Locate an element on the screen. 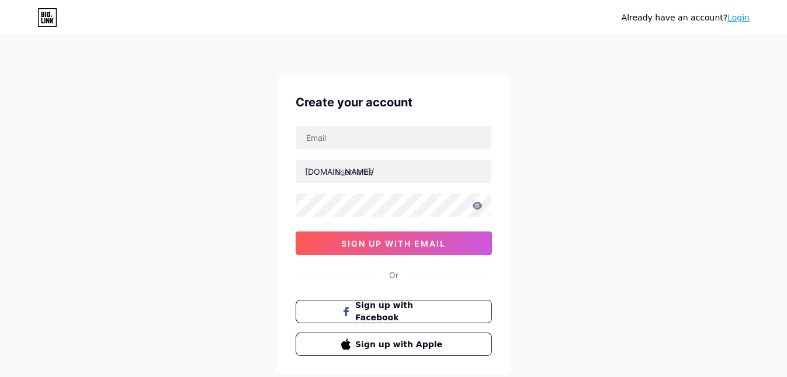 This screenshot has height=377, width=787. span: Sign up with Facebook is located at coordinates (400, 311).